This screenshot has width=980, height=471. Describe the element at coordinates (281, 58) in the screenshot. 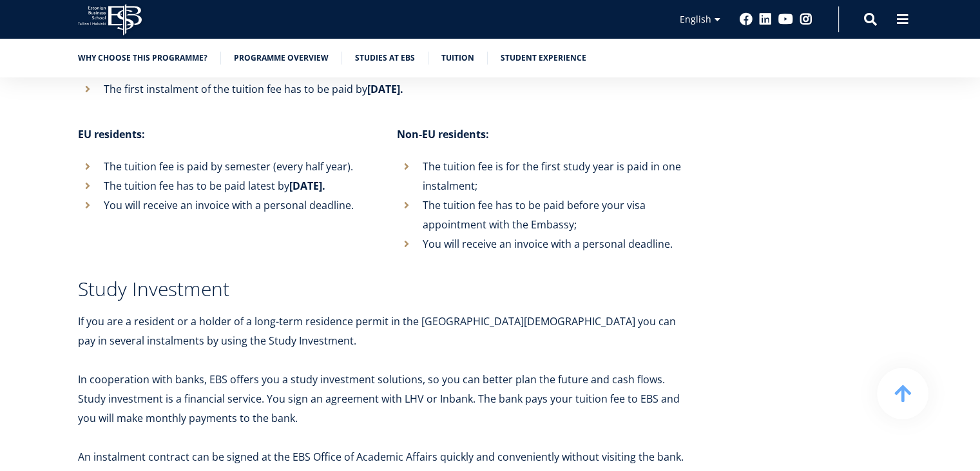

I see `a: Programme overview` at that location.